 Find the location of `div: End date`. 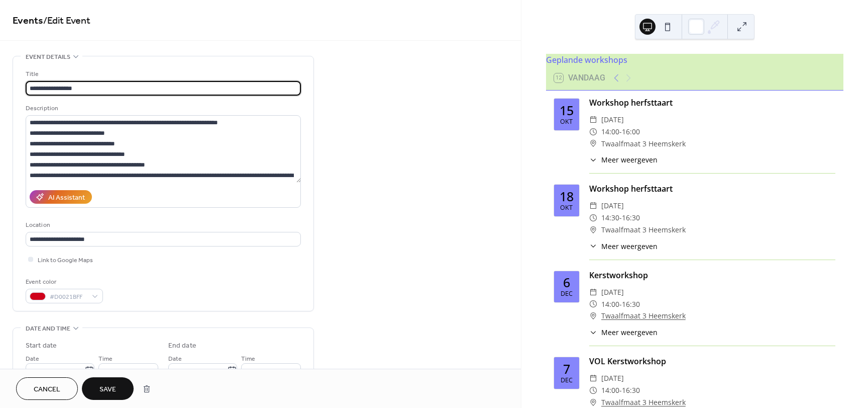

div: End date is located at coordinates (182, 345).